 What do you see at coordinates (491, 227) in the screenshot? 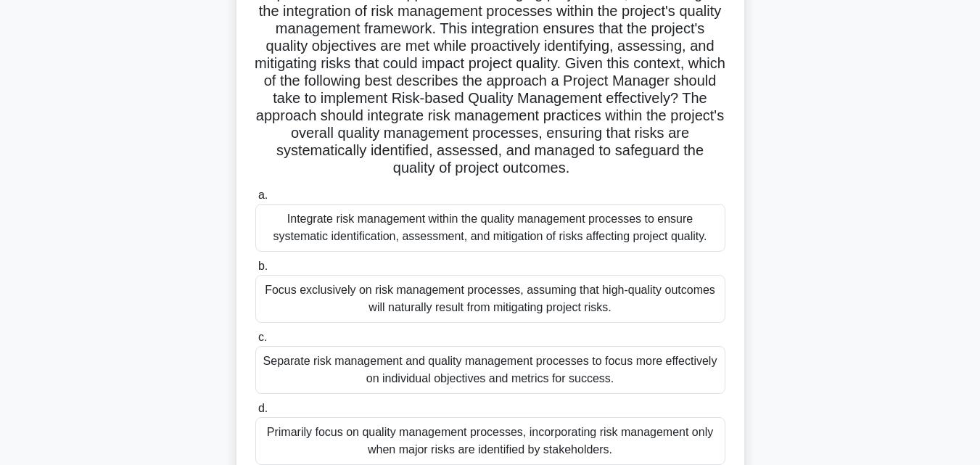
I see `div: Integrate risk management within the quality management processes to ensure systematic identifica...` at bounding box center [491, 227].